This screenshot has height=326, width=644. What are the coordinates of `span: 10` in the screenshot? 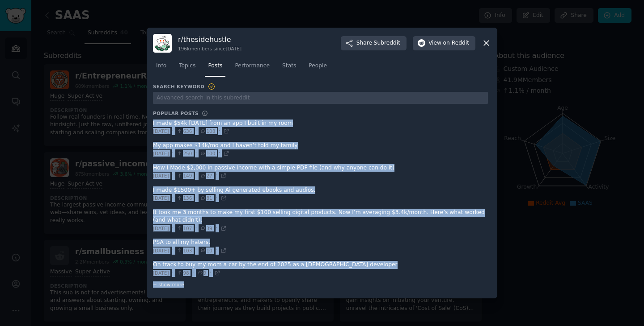 It's located at (206, 251).